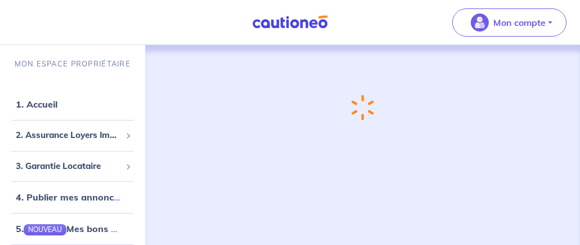  Describe the element at coordinates (480, 23) in the screenshot. I see `img: illu_account_valid_menu.svg` at that location.